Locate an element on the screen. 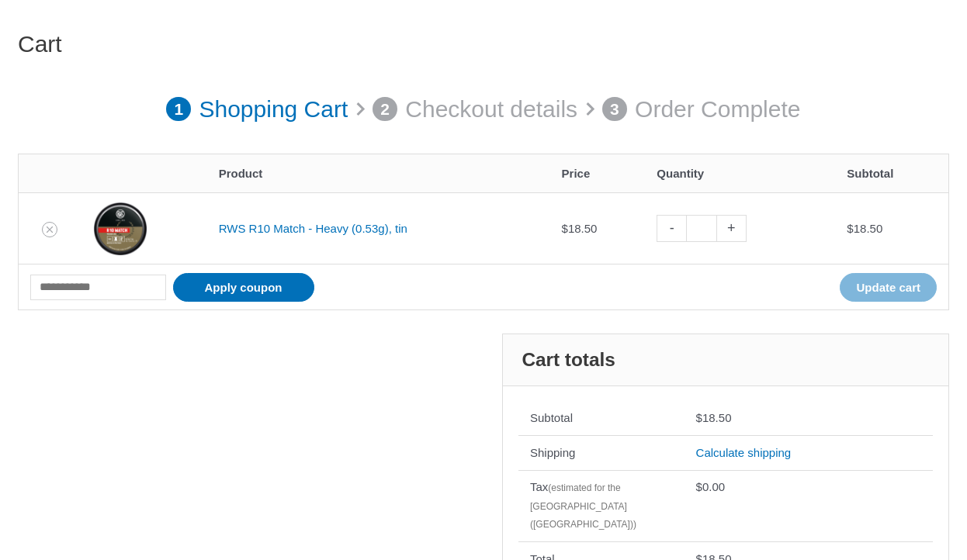  img: RWS R10 Match is located at coordinates (120, 229).